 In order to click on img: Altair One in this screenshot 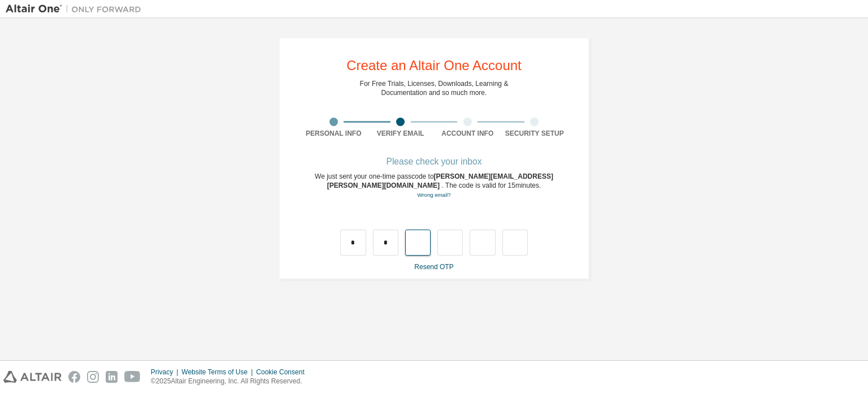, I will do `click(77, 9)`.